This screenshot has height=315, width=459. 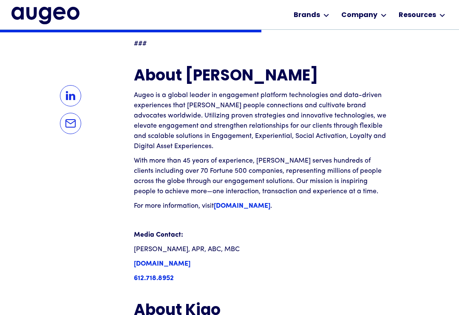 I want to click on img: Augeo's full logo in midnight blue., so click(x=45, y=15).